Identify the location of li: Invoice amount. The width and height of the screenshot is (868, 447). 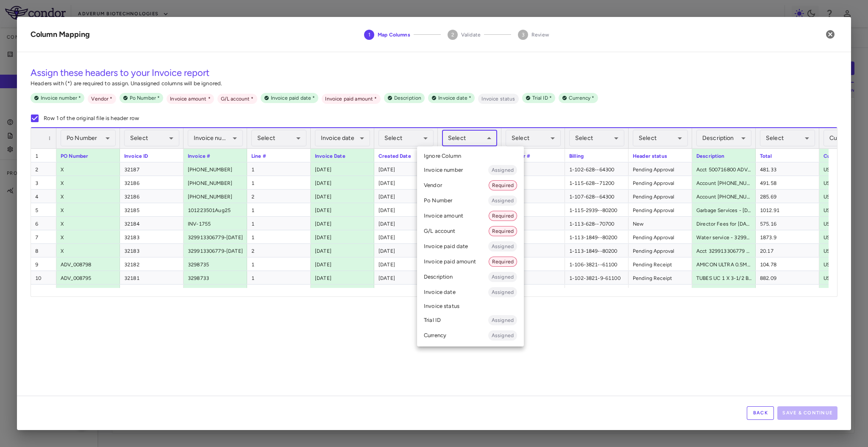
(470, 215).